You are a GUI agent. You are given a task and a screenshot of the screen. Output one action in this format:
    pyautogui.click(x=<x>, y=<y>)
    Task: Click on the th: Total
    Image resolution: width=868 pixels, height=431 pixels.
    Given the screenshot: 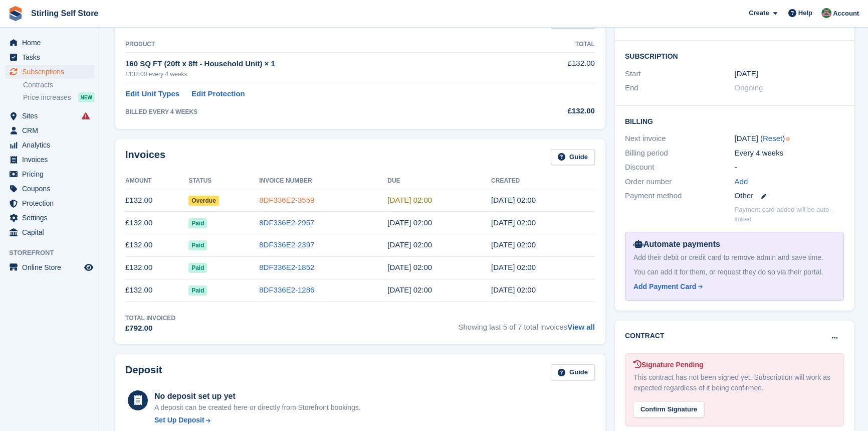 What is the action you would take?
    pyautogui.click(x=559, y=44)
    